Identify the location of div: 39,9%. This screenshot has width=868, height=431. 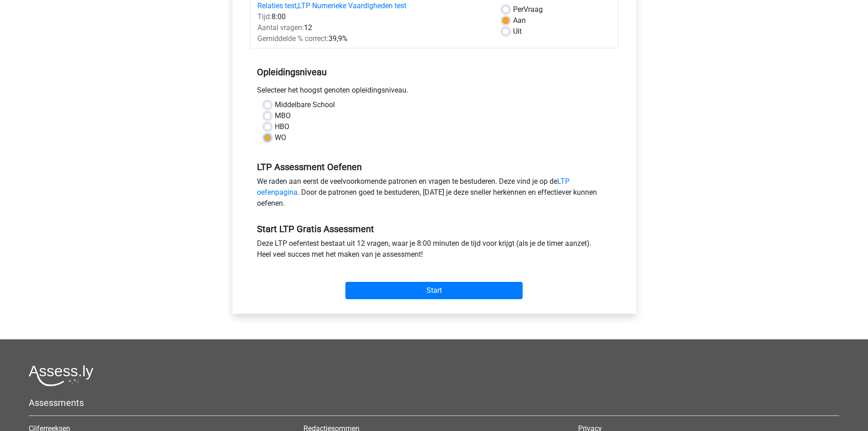
(373, 39).